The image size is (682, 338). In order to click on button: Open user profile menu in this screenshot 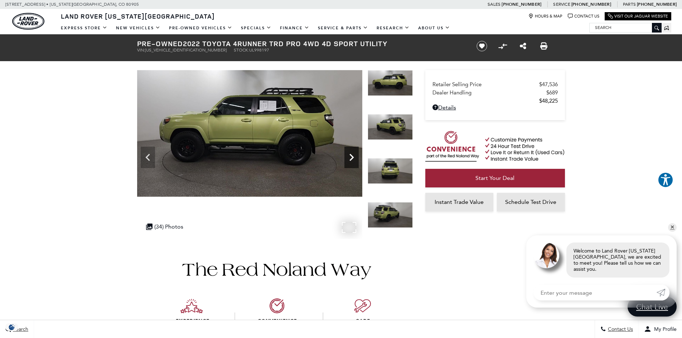, I will do `click(660, 329)`.